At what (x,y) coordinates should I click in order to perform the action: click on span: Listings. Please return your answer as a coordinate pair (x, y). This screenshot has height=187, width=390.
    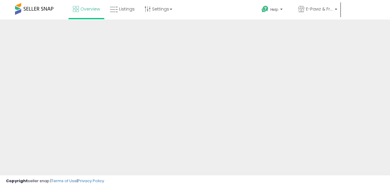
    Looking at the image, I should click on (127, 9).